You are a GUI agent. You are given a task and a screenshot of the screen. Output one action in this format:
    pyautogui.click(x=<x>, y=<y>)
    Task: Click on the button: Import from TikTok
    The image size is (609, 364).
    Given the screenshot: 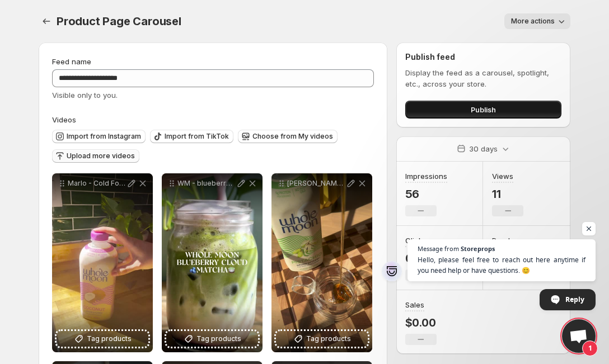 What is the action you would take?
    pyautogui.click(x=191, y=136)
    